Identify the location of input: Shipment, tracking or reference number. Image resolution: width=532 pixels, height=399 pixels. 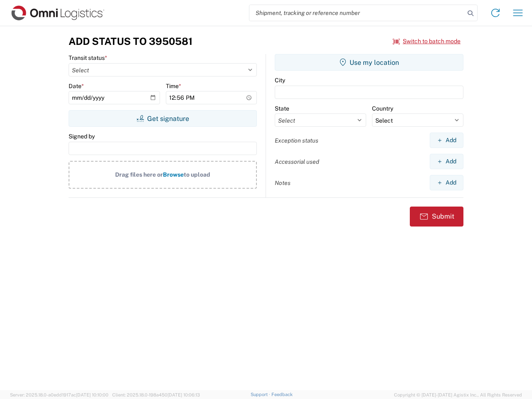
(357, 12).